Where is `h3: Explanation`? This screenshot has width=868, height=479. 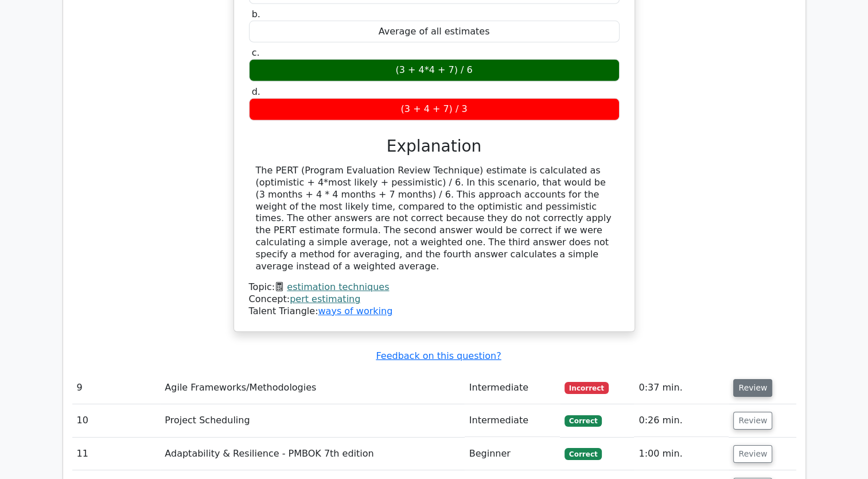
h3: Explanation is located at coordinates (434, 146).